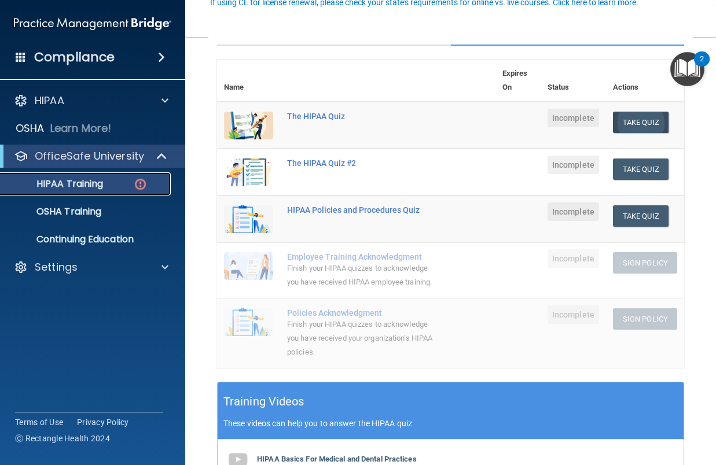 The height and width of the screenshot is (465, 716). Describe the element at coordinates (362, 163) in the screenshot. I see `div: The HIPAA Quiz #2` at that location.